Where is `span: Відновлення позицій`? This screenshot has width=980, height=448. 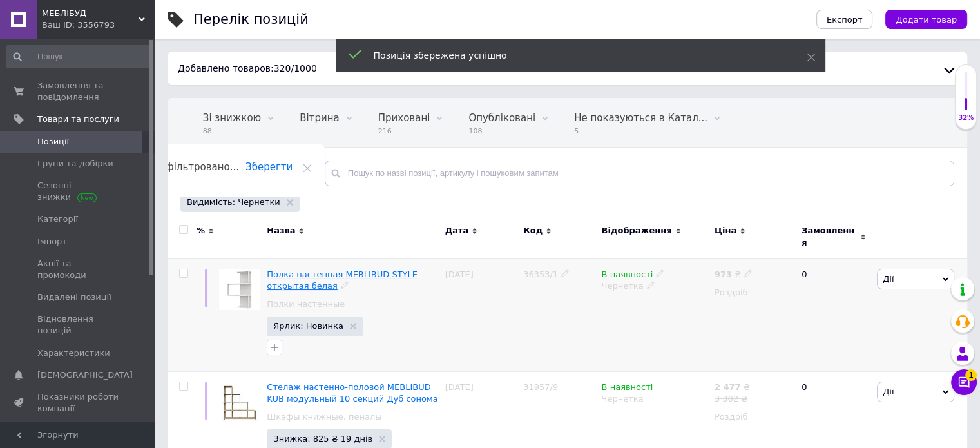
span: Відновлення позицій is located at coordinates (78, 325).